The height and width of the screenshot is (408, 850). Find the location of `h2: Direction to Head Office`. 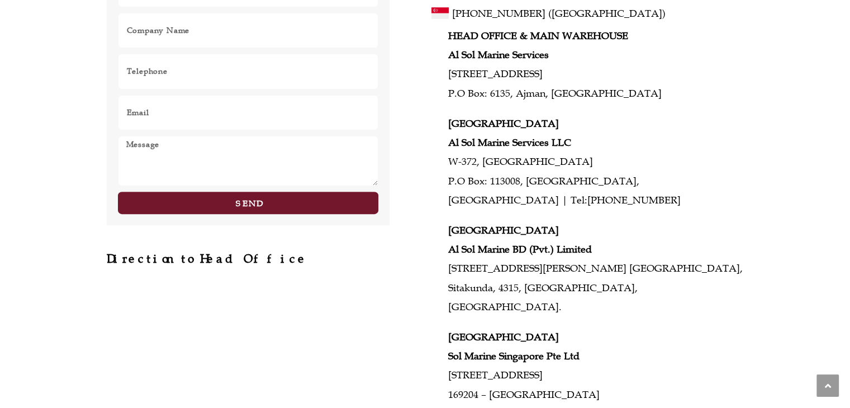

h2: Direction to Head Office is located at coordinates (248, 259).